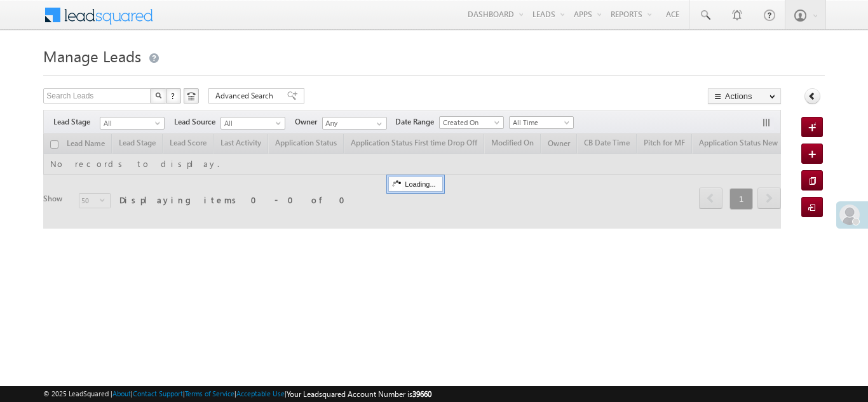  Describe the element at coordinates (246, 96) in the screenshot. I see `span: Advanced Search` at that location.